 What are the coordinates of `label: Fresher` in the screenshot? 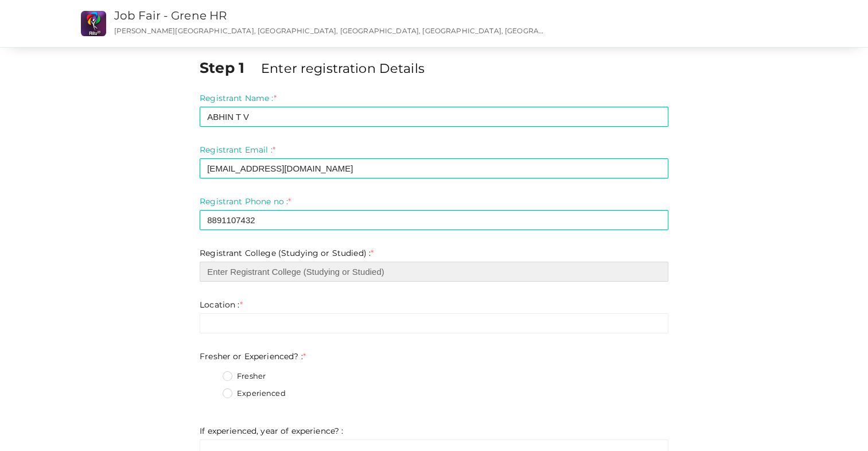 It's located at (244, 376).